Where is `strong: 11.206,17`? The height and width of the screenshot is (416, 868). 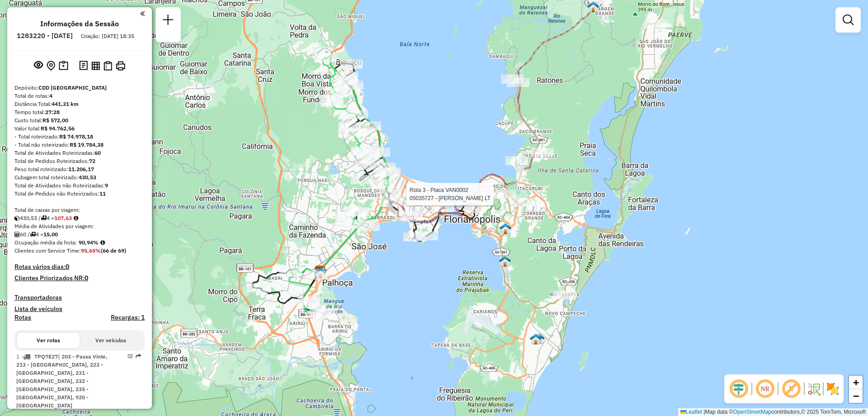 strong: 11.206,17 is located at coordinates (81, 169).